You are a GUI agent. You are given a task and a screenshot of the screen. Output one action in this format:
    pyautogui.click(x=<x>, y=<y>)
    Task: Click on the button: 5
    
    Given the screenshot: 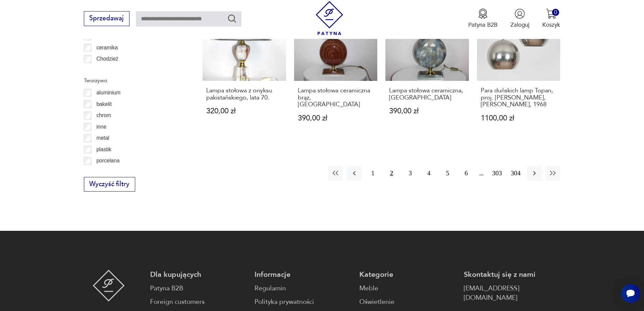 What is the action you would take?
    pyautogui.click(x=447, y=173)
    